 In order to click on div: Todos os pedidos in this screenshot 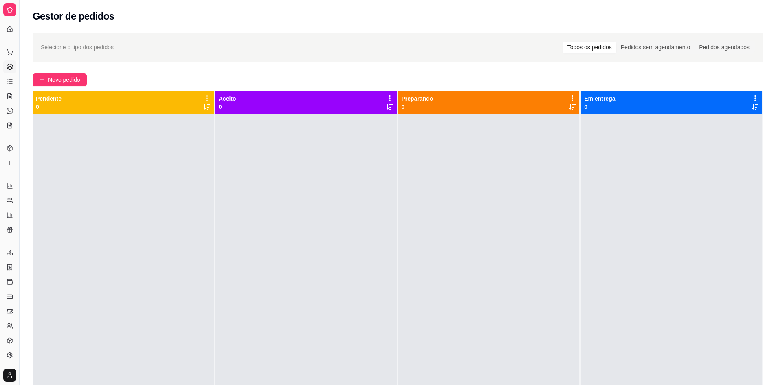, I will do `click(590, 47)`.